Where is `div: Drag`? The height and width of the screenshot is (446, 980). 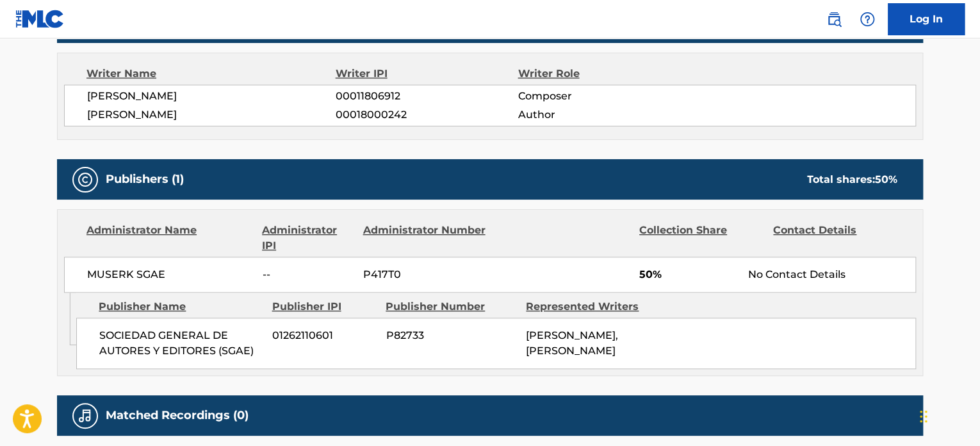 div: Drag is located at coordinates (924, 416).